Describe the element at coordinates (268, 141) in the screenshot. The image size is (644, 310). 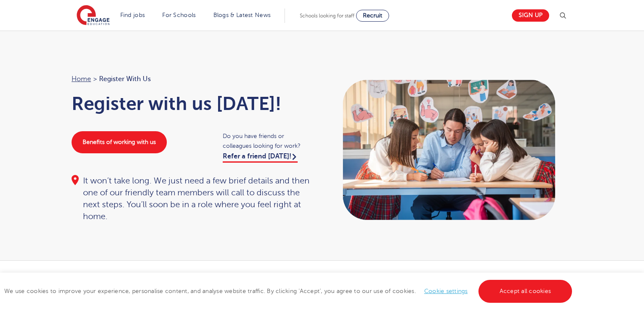
I see `span: Do you have friends or colleagues looking for work?` at that location.